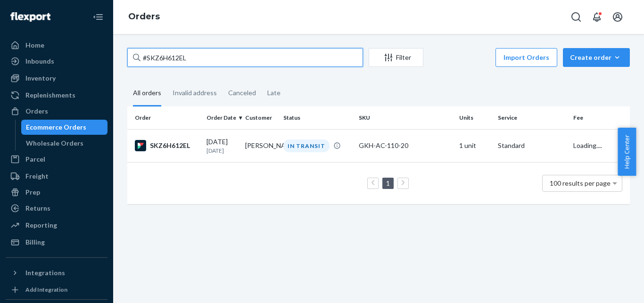 The width and height of the screenshot is (644, 303). I want to click on div: Prep, so click(33, 192).